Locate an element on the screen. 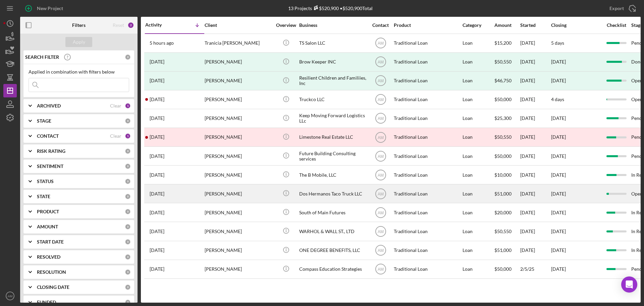 Image resolution: width=644 pixels, height=306 pixels. div: Clear is located at coordinates (116, 106).